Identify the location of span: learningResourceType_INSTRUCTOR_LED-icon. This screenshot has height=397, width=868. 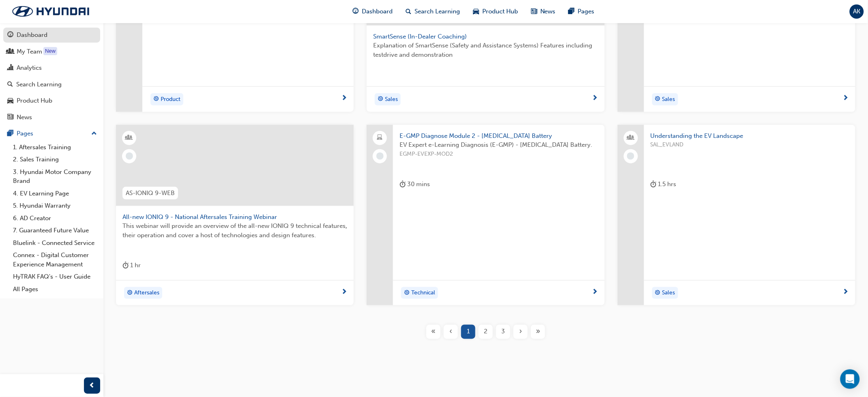
(129, 137).